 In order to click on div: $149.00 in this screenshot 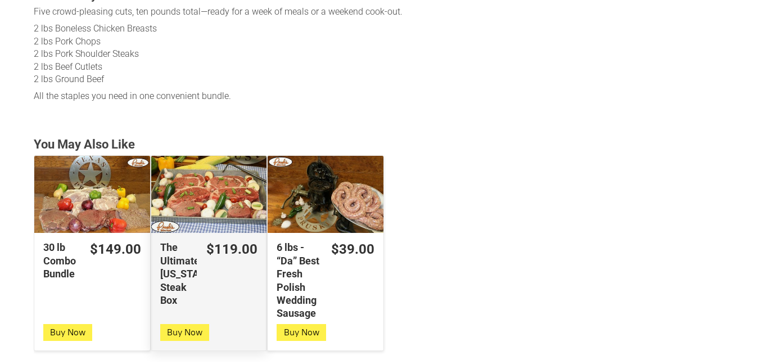, I will do `click(115, 249)`.